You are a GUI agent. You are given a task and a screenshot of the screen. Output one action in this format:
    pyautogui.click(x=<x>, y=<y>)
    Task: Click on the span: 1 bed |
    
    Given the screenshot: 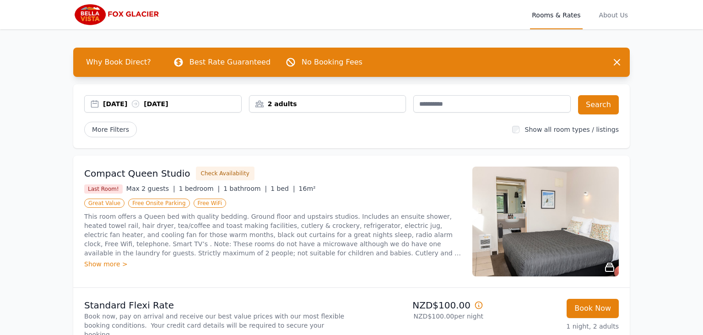 What is the action you would take?
    pyautogui.click(x=283, y=189)
    